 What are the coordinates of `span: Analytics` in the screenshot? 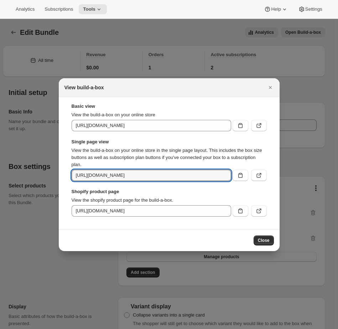 It's located at (25, 9).